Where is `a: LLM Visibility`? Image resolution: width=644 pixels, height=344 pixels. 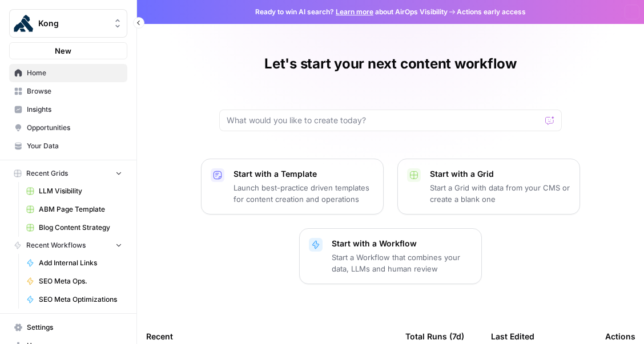 a: LLM Visibility is located at coordinates (75, 191).